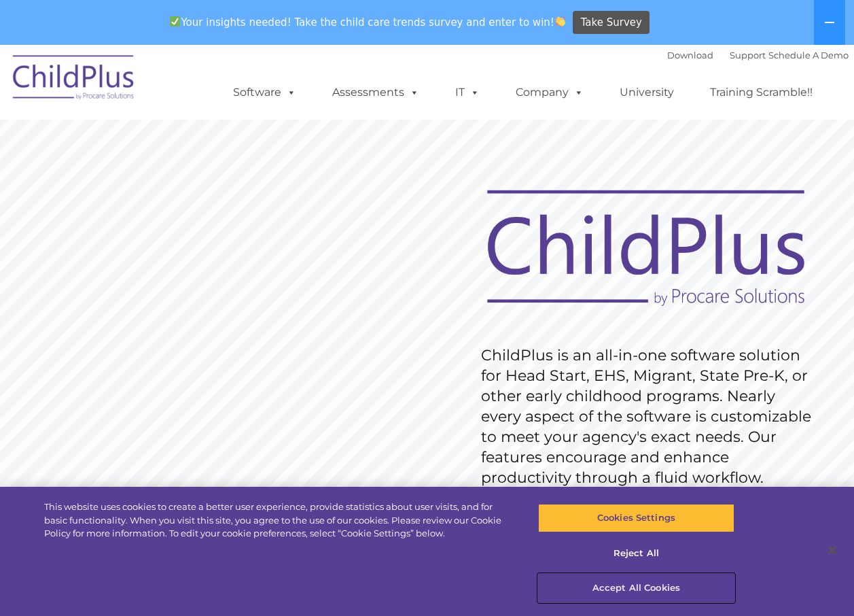 The height and width of the screenshot is (616, 854). Describe the element at coordinates (636, 518) in the screenshot. I see `button: Cookies Settings` at that location.